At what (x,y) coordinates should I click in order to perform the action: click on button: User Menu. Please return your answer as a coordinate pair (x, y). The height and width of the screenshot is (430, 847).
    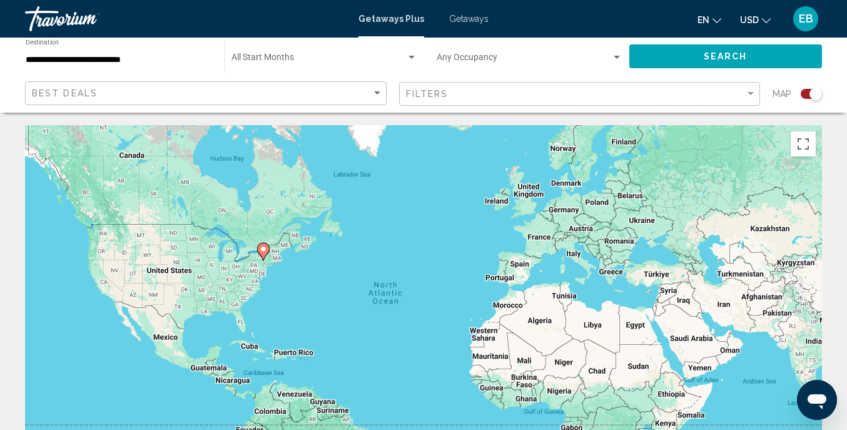
    Looking at the image, I should click on (805, 19).